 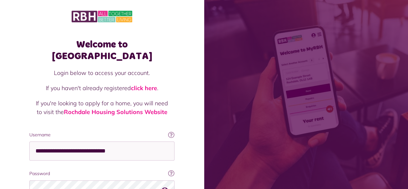 I want to click on p: If you're looking to apply for a home, you will need to visit the, so click(x=102, y=107).